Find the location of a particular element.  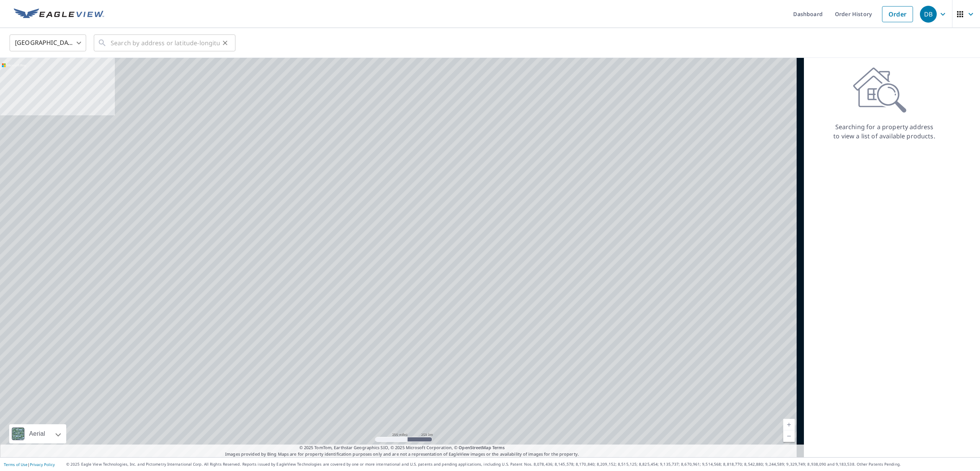

button: Clear is located at coordinates (225, 43).